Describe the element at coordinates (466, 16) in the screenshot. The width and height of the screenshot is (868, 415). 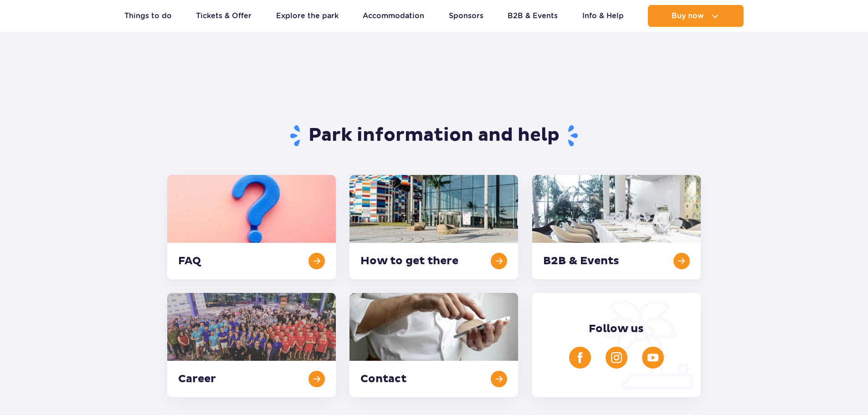
I see `a: Sponsors` at that location.